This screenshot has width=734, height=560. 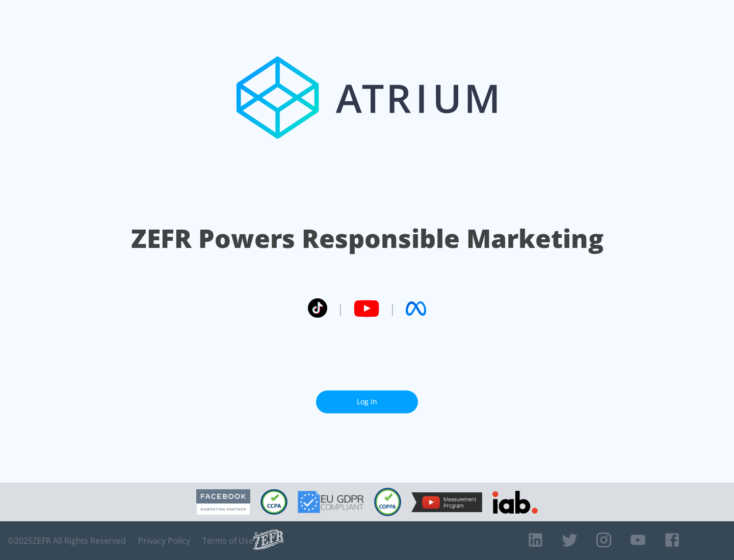 What do you see at coordinates (367, 238) in the screenshot?
I see `h1: ZEFR Powers Responsible Marketing` at bounding box center [367, 238].